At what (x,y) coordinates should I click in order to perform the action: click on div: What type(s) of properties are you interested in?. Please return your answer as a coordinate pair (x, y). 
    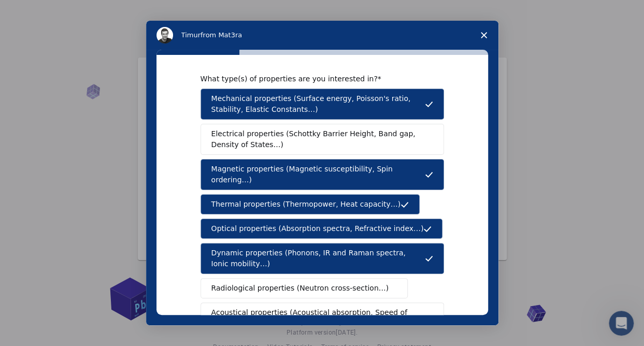
    Looking at the image, I should click on (315, 78).